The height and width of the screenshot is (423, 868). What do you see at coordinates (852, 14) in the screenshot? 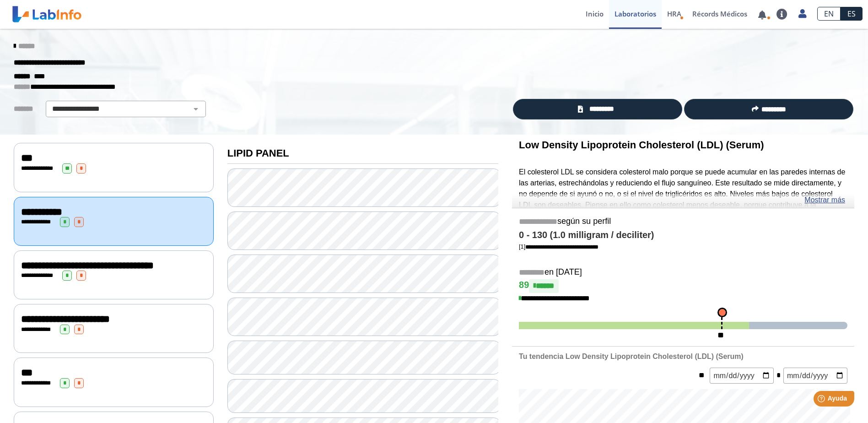
I see `a: ES` at bounding box center [852, 14].